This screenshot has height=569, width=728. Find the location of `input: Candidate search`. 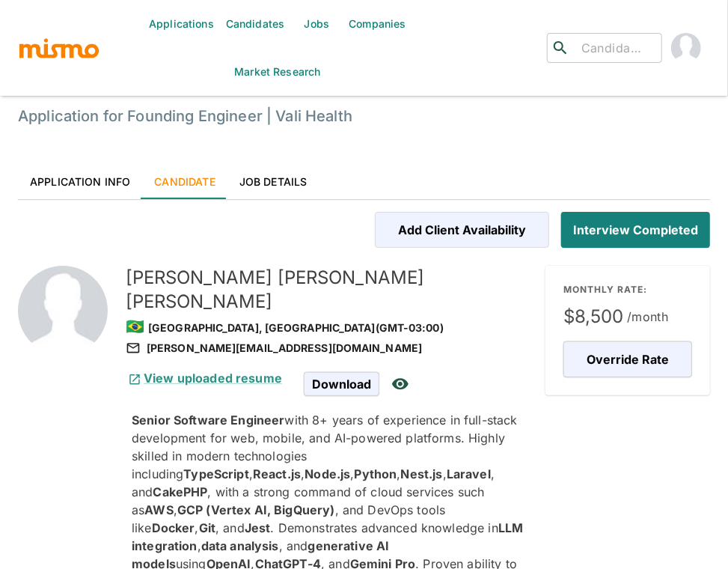

input: Candidate search is located at coordinates (615, 48).